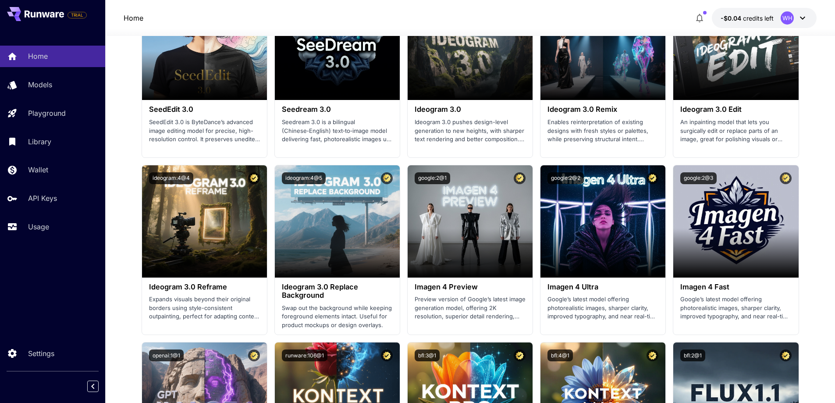 The image size is (835, 403). I want to click on h3: Seedream 3.0, so click(337, 109).